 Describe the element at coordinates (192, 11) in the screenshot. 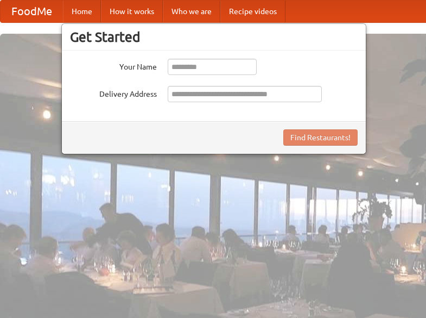

I see `a: Who we are` at that location.